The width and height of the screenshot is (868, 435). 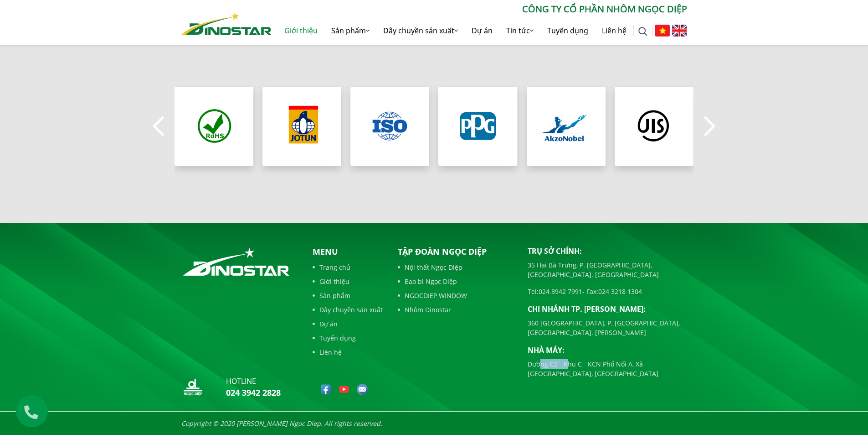 What do you see at coordinates (456, 267) in the screenshot?
I see `a: Nội thất Ngọc Diệp` at bounding box center [456, 267].